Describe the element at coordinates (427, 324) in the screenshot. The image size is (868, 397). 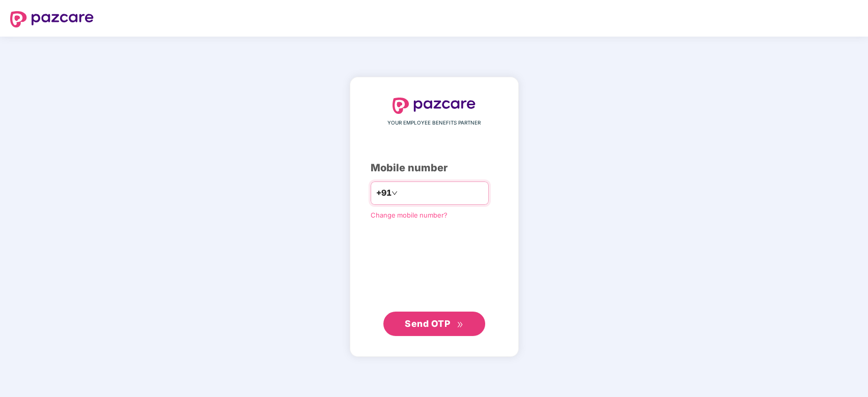
I see `span: Send OTP` at that location.